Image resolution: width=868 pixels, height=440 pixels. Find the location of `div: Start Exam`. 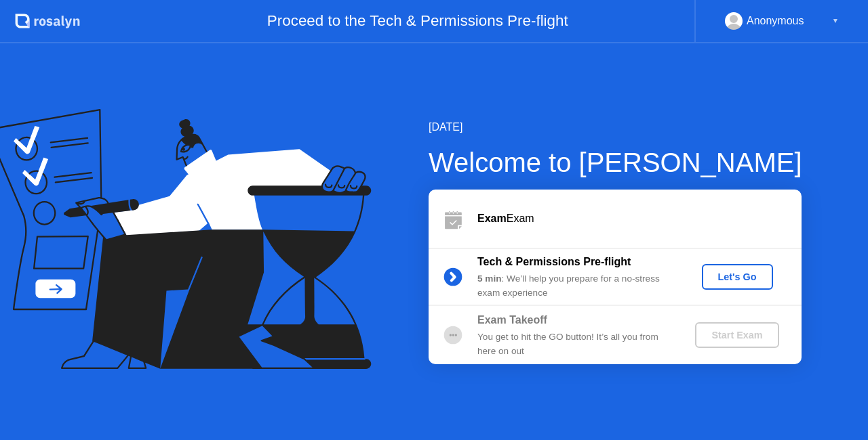

div: Start Exam is located at coordinates (736, 336).